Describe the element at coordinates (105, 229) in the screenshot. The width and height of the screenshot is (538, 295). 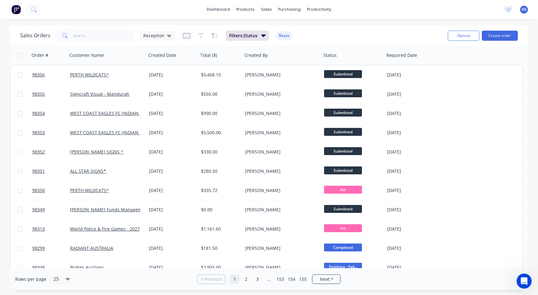
I see `a: World Police & Fire Games - 2027` at that location.